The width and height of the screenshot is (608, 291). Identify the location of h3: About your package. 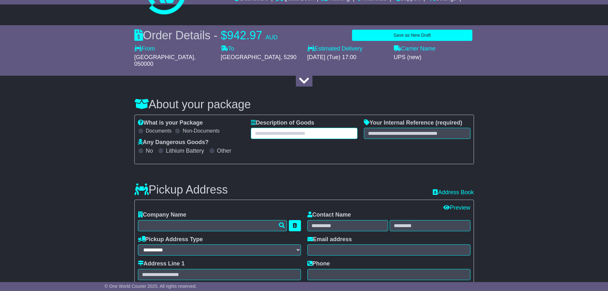
(304, 104).